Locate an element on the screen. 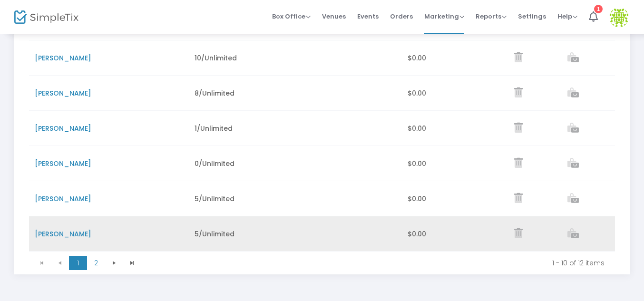  span: 8/Unlimited is located at coordinates (215, 93).